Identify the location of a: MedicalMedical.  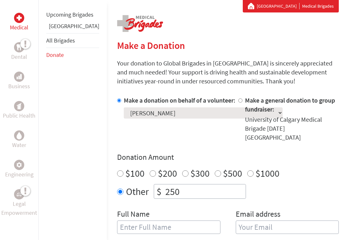
(19, 22).